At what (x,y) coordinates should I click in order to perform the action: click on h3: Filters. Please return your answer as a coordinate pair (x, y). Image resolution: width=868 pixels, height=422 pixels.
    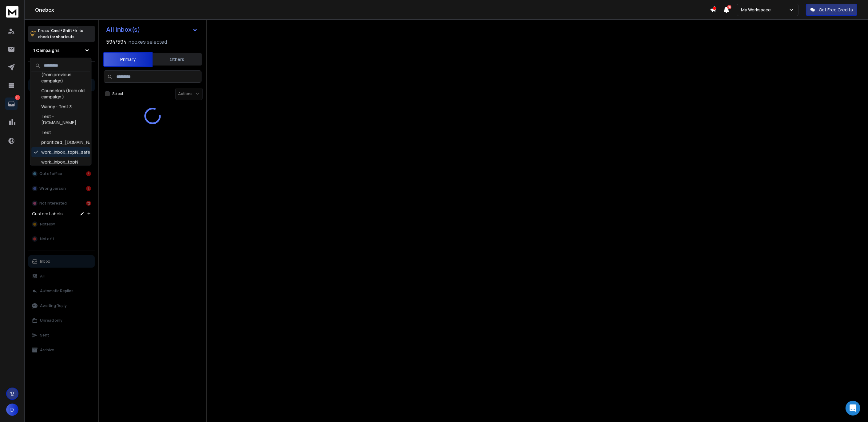
    Looking at the image, I should click on (61, 71).